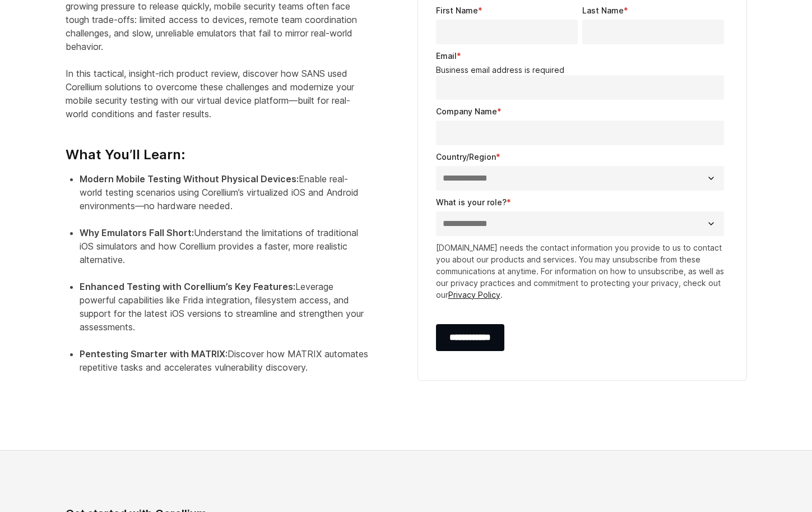 This screenshot has width=812, height=512. Describe the element at coordinates (136, 233) in the screenshot. I see `strong: Why Emulators Fall Short:` at that location.